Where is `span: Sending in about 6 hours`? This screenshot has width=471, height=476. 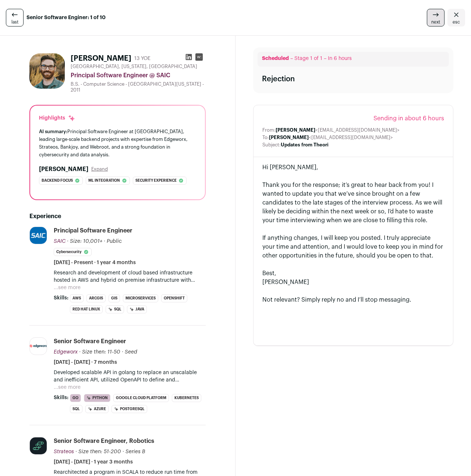
span: Sending in about 6 hours is located at coordinates (409, 118).